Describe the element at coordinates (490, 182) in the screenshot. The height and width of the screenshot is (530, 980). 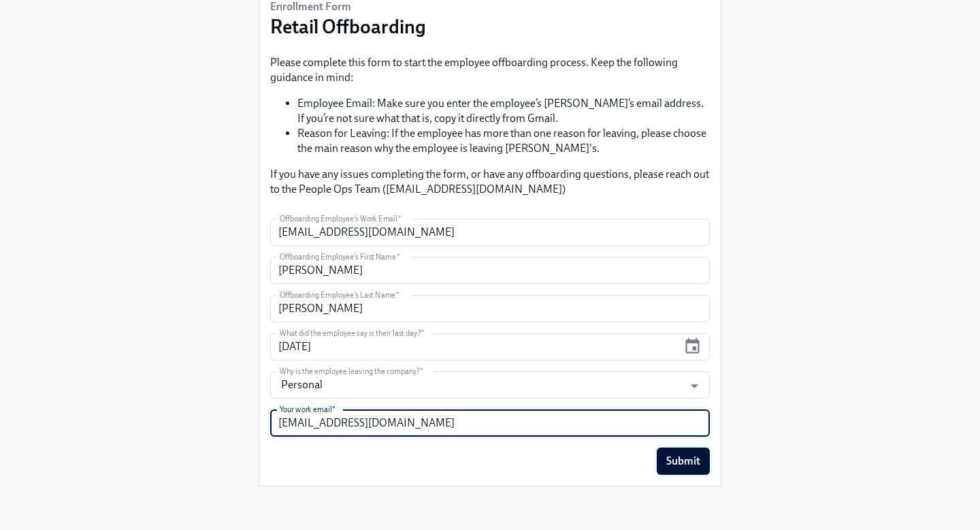
I see `p: If you have any issues completing the form, or have any offboarding questions, please reach out t...` at that location.